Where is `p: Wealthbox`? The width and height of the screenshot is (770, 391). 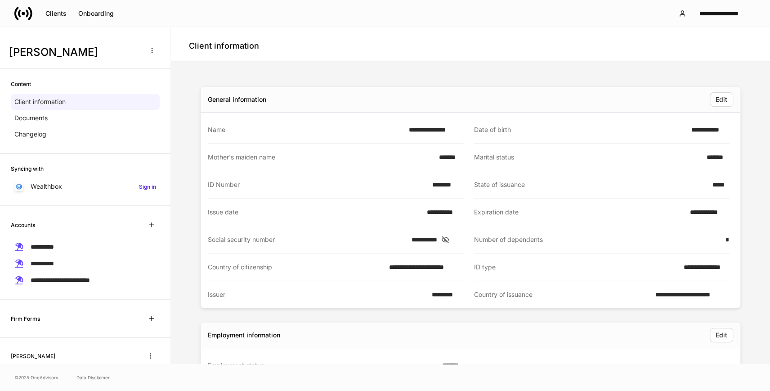 p: Wealthbox is located at coordinates (46, 186).